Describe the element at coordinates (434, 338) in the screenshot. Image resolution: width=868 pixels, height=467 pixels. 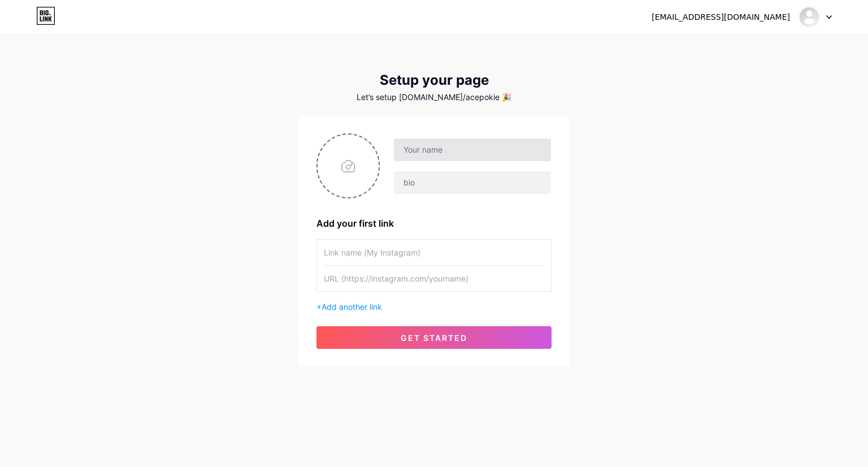
I see `button: get started` at that location.